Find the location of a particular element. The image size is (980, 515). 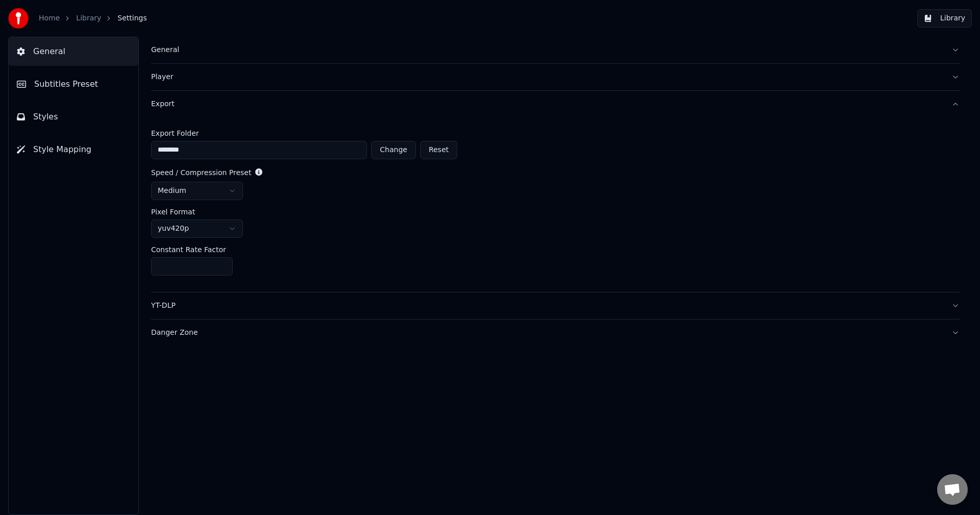

button: Change is located at coordinates (394, 151).